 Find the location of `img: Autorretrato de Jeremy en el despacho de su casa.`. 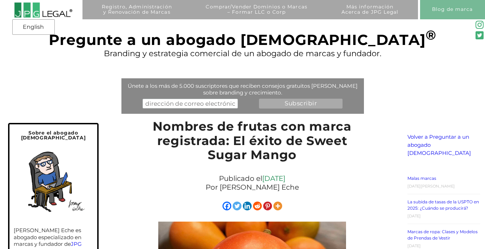

img: Autorretrato de Jeremy en el despacho de su casa. is located at coordinates (53, 180).